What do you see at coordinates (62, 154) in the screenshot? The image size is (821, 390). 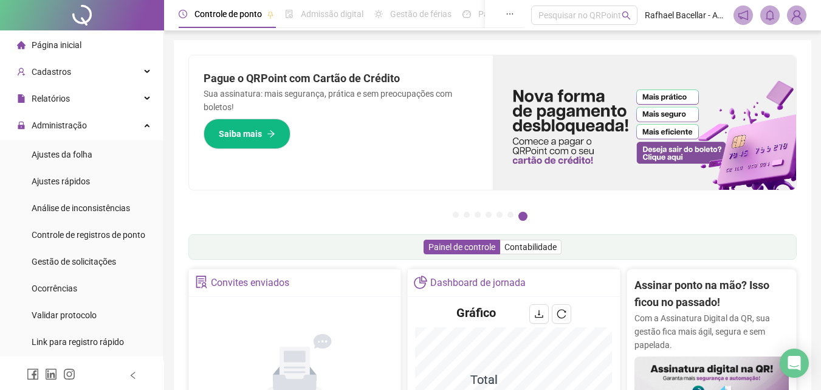 I see `span: Ajustes da folha` at bounding box center [62, 154].